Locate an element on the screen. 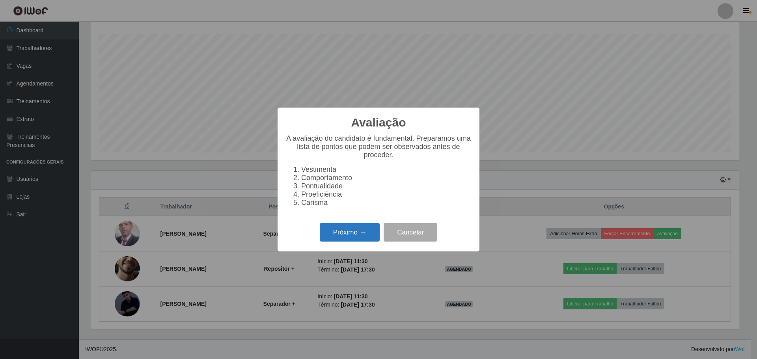 The height and width of the screenshot is (359, 757). li: Carisma is located at coordinates (386, 203).